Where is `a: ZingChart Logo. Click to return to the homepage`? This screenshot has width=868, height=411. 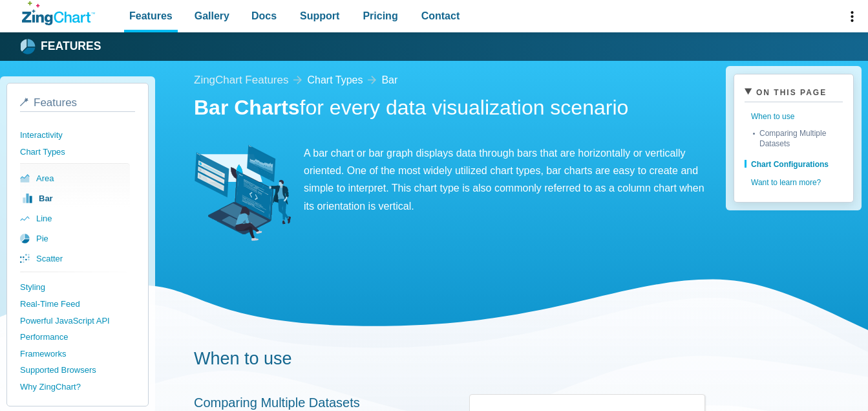 a: ZingChart Logo. Click to return to the homepage is located at coordinates (58, 13).